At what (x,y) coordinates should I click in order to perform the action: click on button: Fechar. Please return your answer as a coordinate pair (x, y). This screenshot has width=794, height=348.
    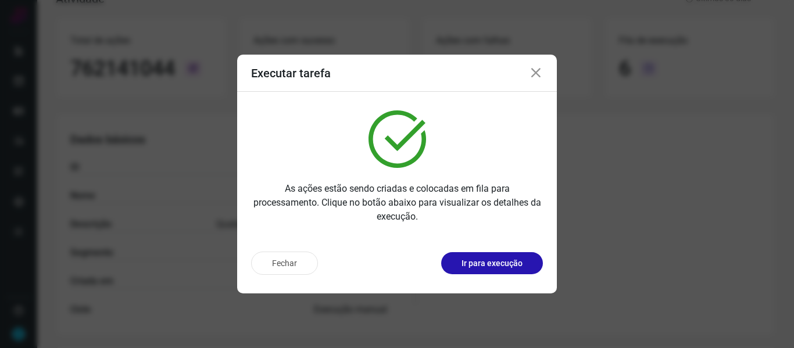
    Looking at the image, I should click on (284, 263).